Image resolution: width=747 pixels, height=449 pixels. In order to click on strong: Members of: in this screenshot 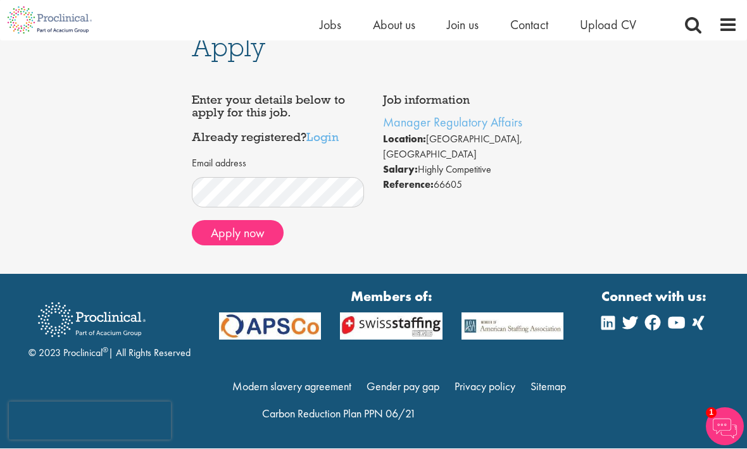, I will do `click(391, 297)`.